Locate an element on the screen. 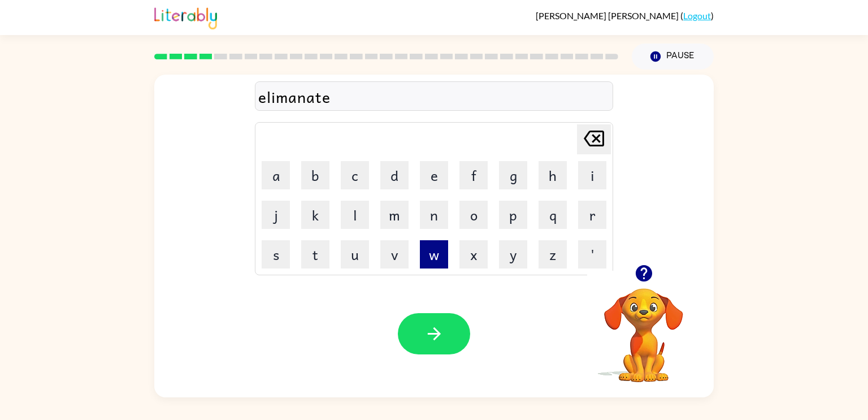 Image resolution: width=868 pixels, height=420 pixels. button: v is located at coordinates (394, 255).